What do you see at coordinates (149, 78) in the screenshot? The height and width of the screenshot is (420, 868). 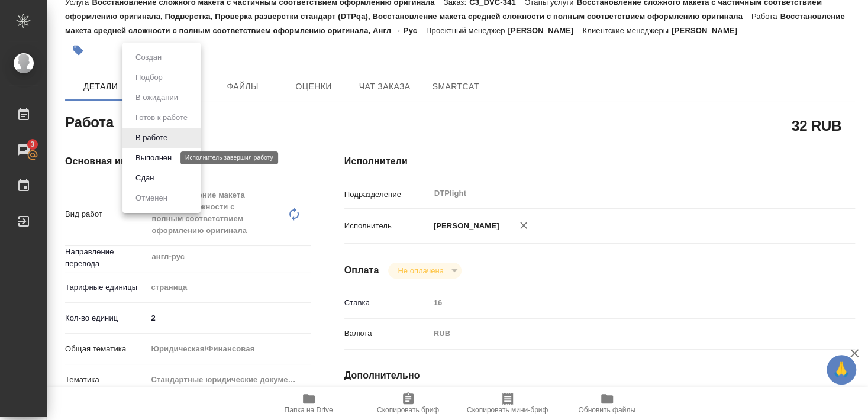 I see `button: Подбор` at bounding box center [149, 78].